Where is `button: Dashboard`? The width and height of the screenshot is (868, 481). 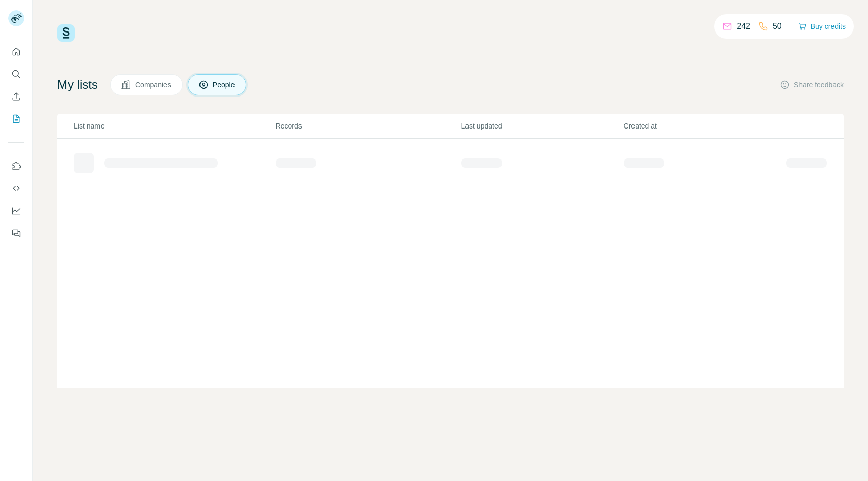 button: Dashboard is located at coordinates (16, 210).